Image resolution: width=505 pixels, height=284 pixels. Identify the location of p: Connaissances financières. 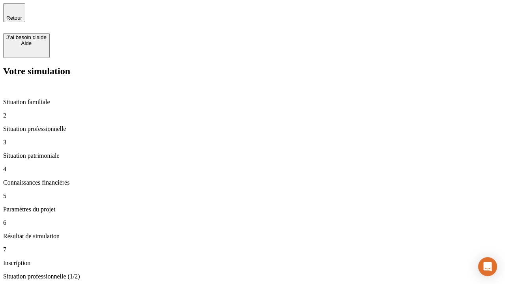
(252, 183).